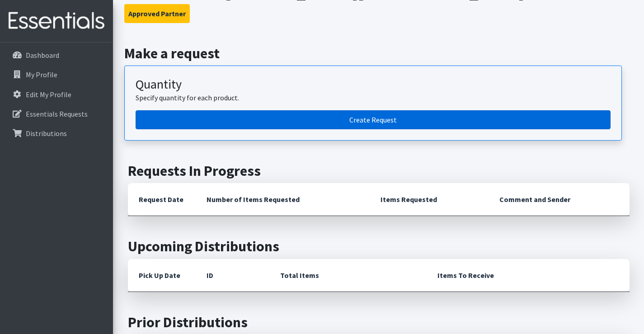 The height and width of the screenshot is (334, 644). I want to click on a: My Profile, so click(57, 75).